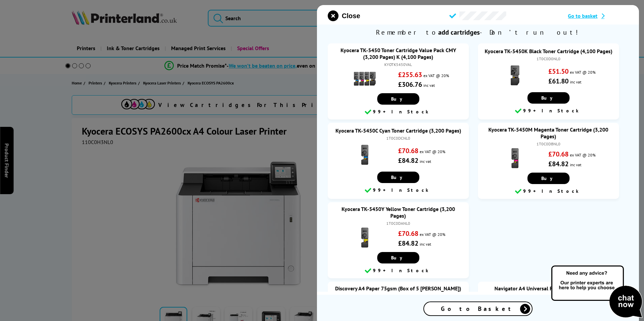 The height and width of the screenshot is (321, 644). What do you see at coordinates (411, 85) in the screenshot?
I see `strong: £306.76` at bounding box center [411, 85].